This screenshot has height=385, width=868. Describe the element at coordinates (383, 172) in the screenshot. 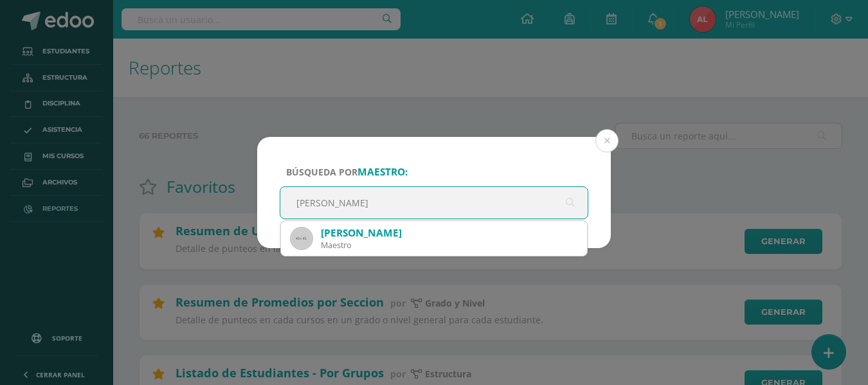

I see `strong: maestro:` at that location.